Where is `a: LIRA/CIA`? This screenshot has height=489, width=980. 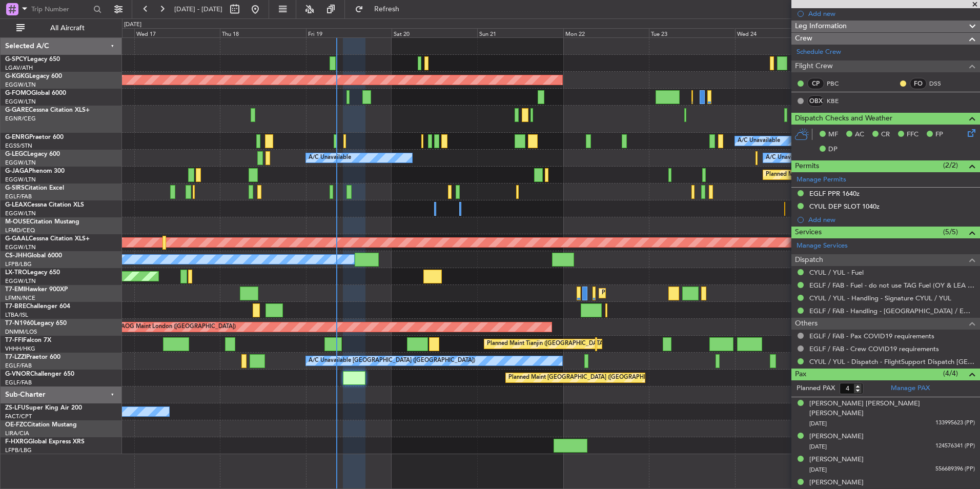
a: LIRA/CIA is located at coordinates (17, 433).